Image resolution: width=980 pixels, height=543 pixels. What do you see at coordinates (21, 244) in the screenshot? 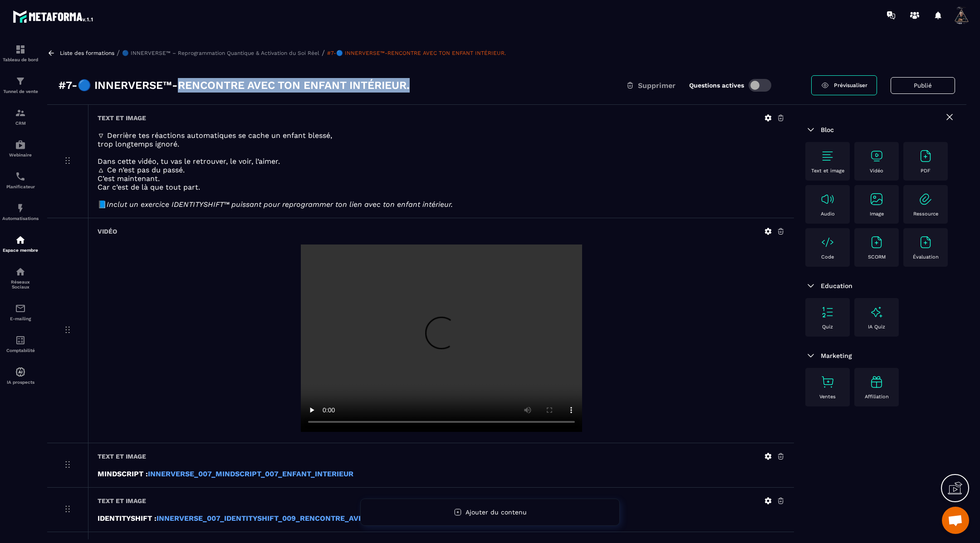
I see `a: automationsautomationsEspace membre` at bounding box center [21, 244].